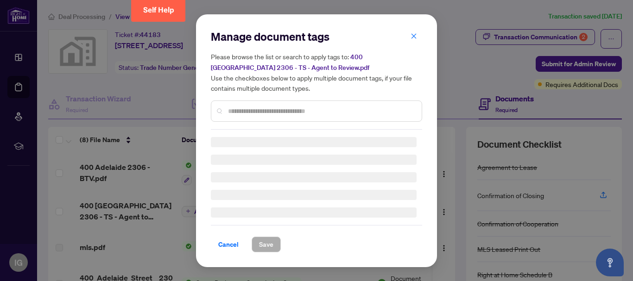 The width and height of the screenshot is (633, 281). Describe the element at coordinates (158, 10) in the screenshot. I see `span: Self Help` at that location.